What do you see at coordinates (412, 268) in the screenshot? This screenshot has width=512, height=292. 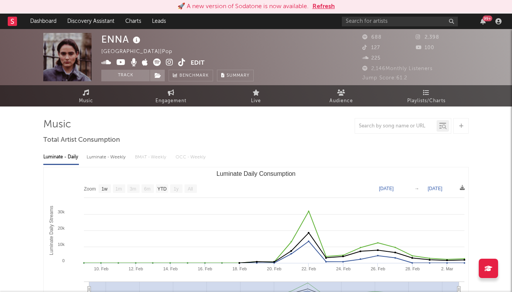 I see `text: 28. Feb` at bounding box center [412, 268].